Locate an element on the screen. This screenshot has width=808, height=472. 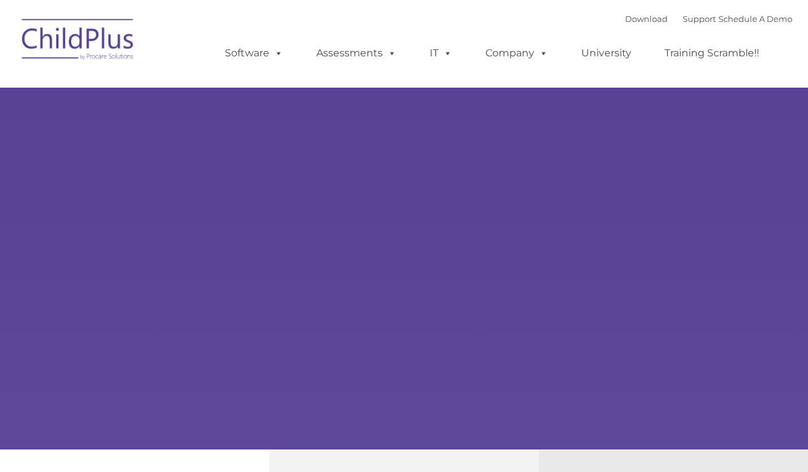
a: University is located at coordinates (606, 53).